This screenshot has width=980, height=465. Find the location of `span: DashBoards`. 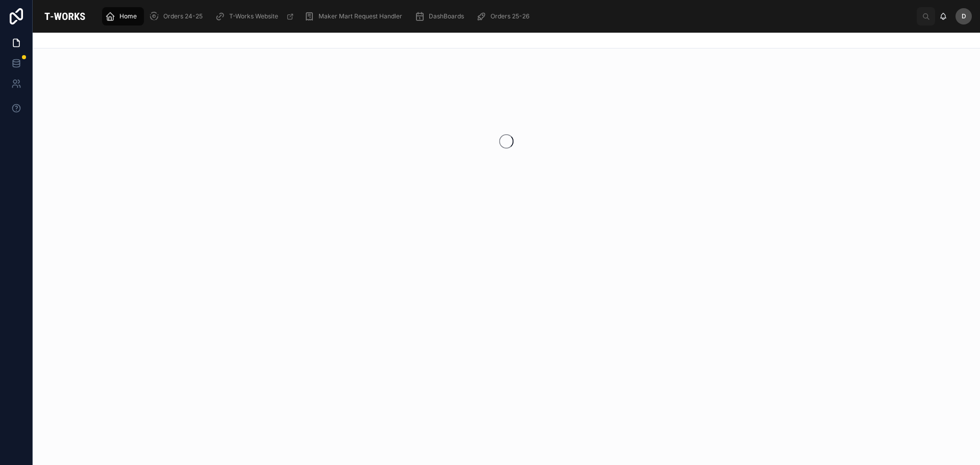

span: DashBoards is located at coordinates (446, 16).